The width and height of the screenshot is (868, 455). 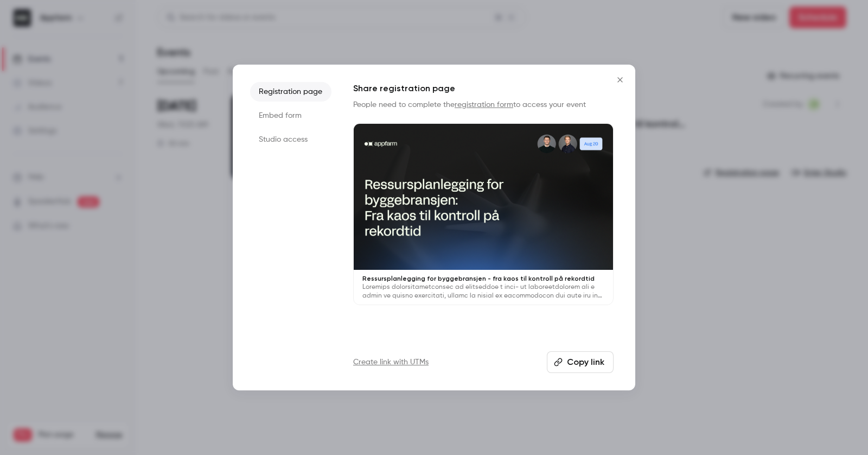 What do you see at coordinates (391, 362) in the screenshot?
I see `a: Create link with UTMs` at bounding box center [391, 362].